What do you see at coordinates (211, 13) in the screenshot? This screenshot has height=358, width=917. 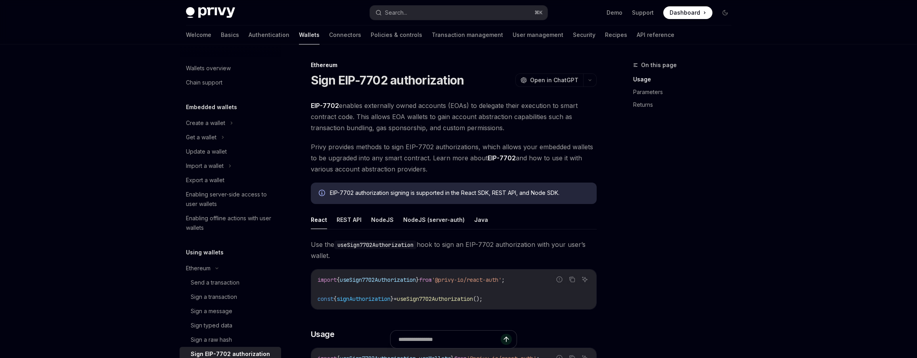 I see `img: dark logo` at bounding box center [211, 13].